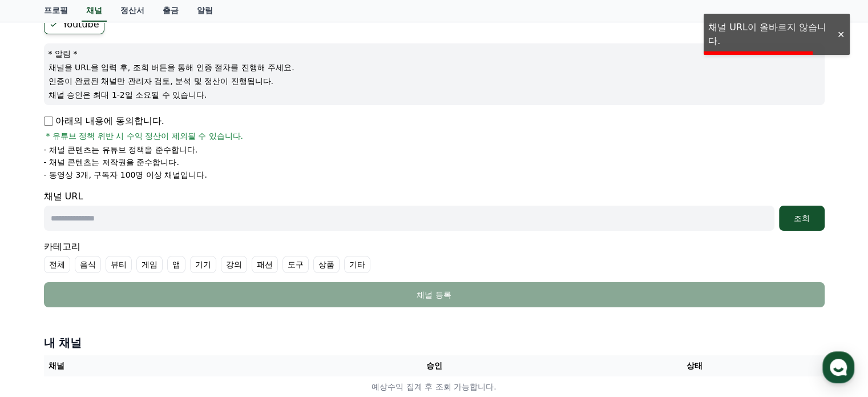 Image resolution: width=868 pixels, height=397 pixels. Describe the element at coordinates (111, 325) in the screenshot. I see `span: 대화` at that location.